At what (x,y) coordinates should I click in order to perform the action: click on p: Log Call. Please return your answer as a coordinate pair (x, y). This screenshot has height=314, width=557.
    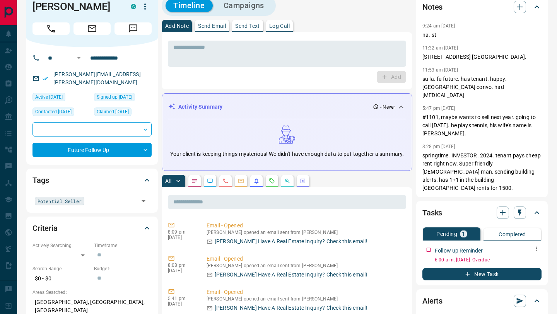
    Looking at the image, I should click on (279, 26).